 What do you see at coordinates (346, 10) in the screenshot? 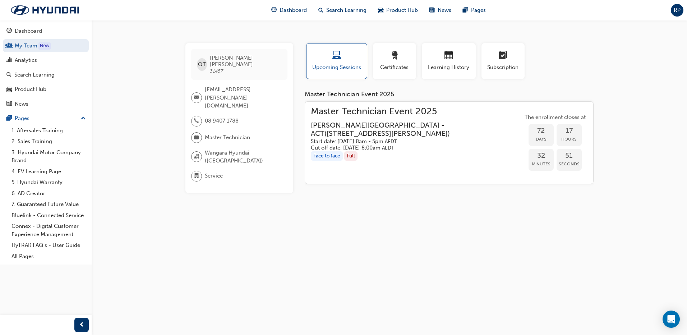
I see `span: Search Learning` at bounding box center [346, 10].